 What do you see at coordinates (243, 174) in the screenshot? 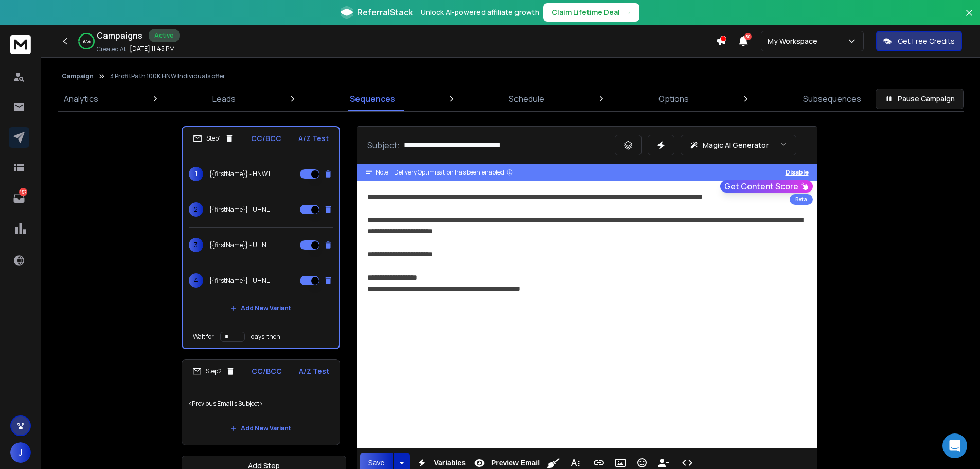
I see `p: {{firstName}} - HNW individuals` at bounding box center [243, 174].